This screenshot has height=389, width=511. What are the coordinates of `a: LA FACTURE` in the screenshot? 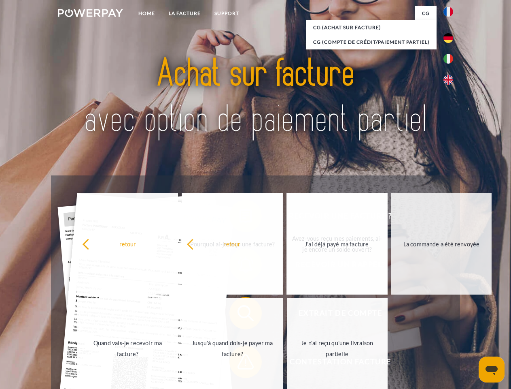 It's located at (185, 13).